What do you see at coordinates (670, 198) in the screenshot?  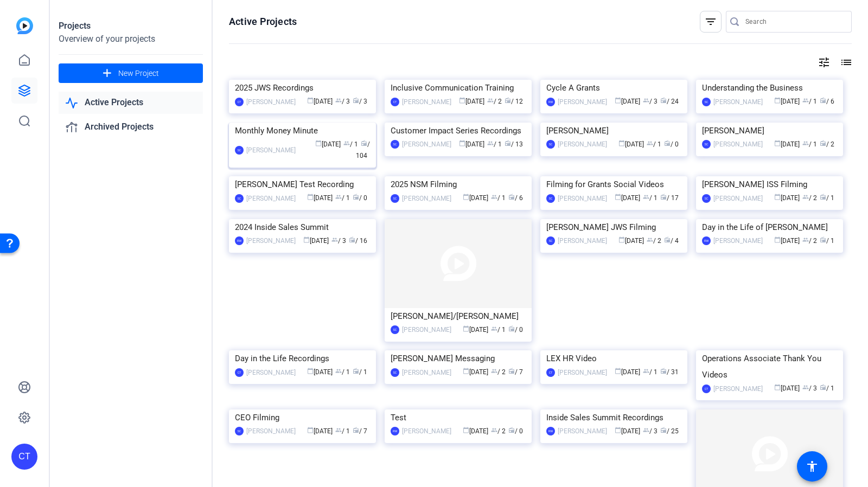 I see `span: / 17` at bounding box center [670, 198].